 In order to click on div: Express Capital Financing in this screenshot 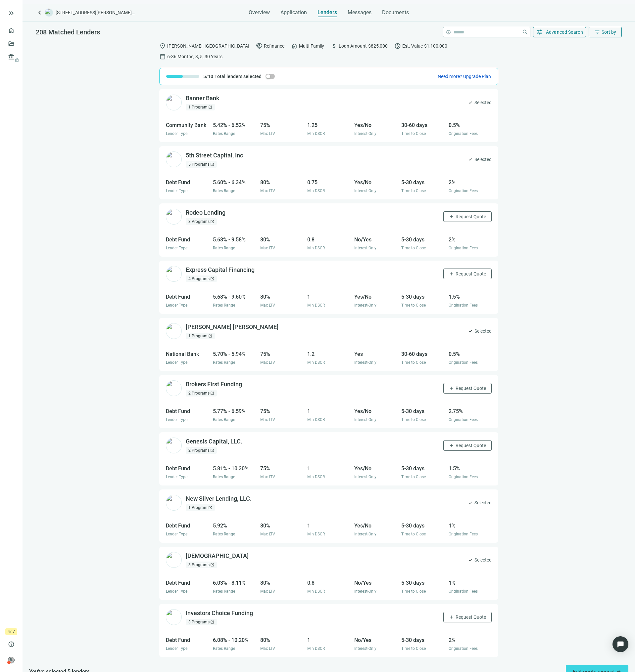, I will do `click(220, 270)`.